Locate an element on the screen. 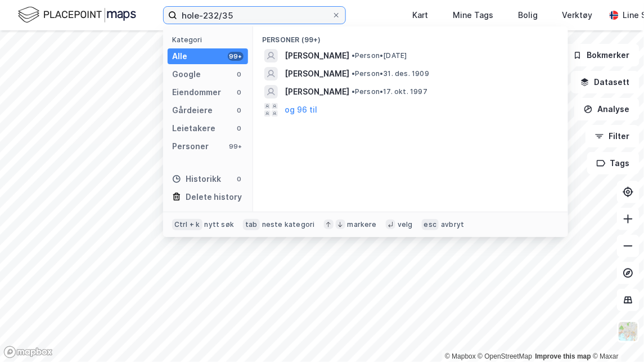 This screenshot has height=362, width=644. div: Gårdeiere is located at coordinates (193, 110).